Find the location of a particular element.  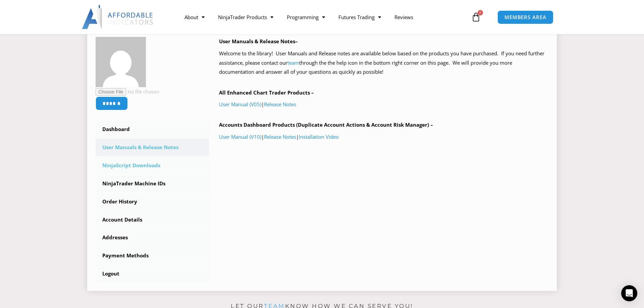

span: MEMBERS AREA is located at coordinates (525, 17).